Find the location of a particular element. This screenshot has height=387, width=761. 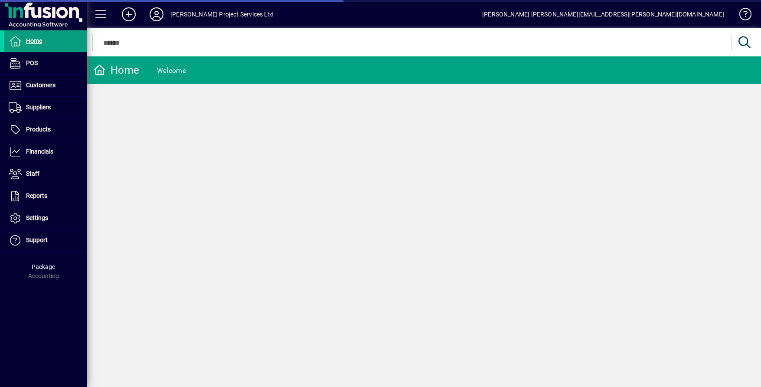

span: Settings is located at coordinates (37, 218).